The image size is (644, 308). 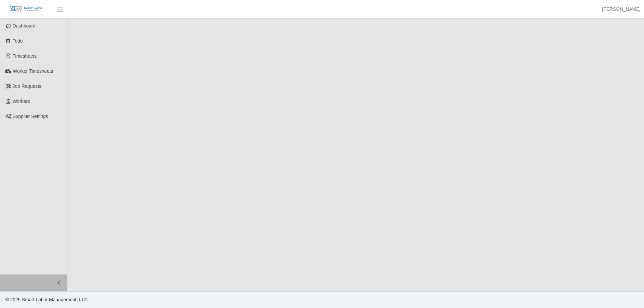 What do you see at coordinates (21, 101) in the screenshot?
I see `span: Workers` at bounding box center [21, 101].